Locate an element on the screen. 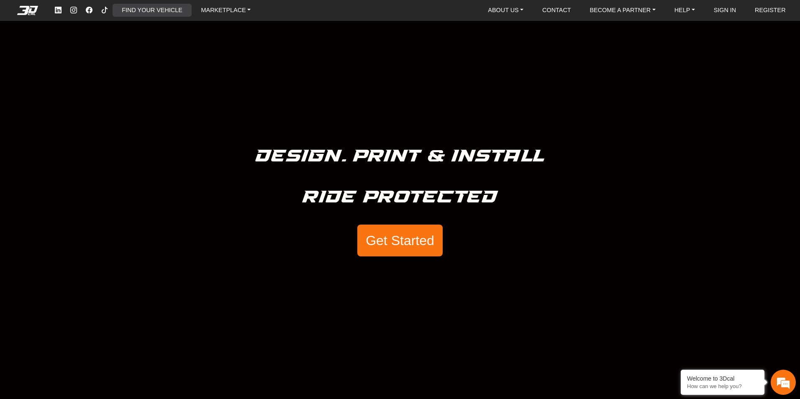  p: How can we help you? is located at coordinates (722, 386).